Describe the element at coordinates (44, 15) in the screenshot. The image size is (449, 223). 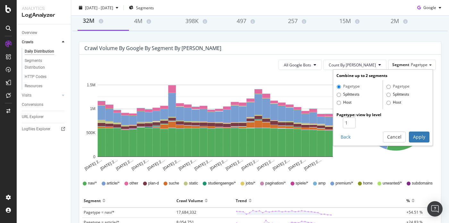
I see `div: LogAnalyzer` at that location.